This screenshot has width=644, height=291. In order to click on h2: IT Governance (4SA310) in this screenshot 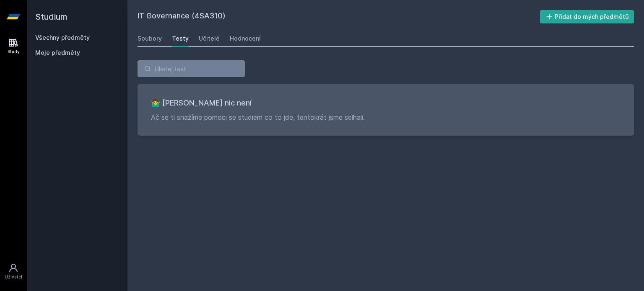, I will do `click(339, 17)`.